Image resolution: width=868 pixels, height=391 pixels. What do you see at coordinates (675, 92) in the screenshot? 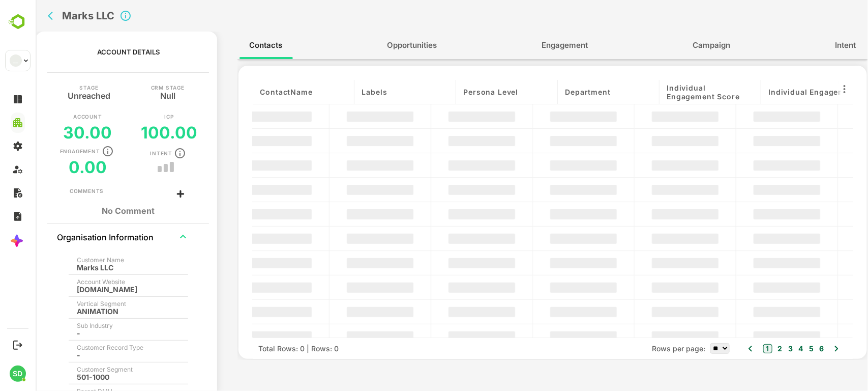
I see `span: Individual Engagement Score` at bounding box center [675, 92].